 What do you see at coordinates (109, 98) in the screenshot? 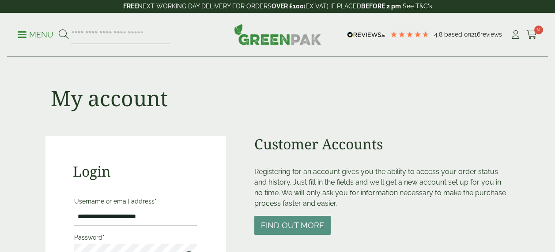
I see `h1: My account` at bounding box center [109, 98].